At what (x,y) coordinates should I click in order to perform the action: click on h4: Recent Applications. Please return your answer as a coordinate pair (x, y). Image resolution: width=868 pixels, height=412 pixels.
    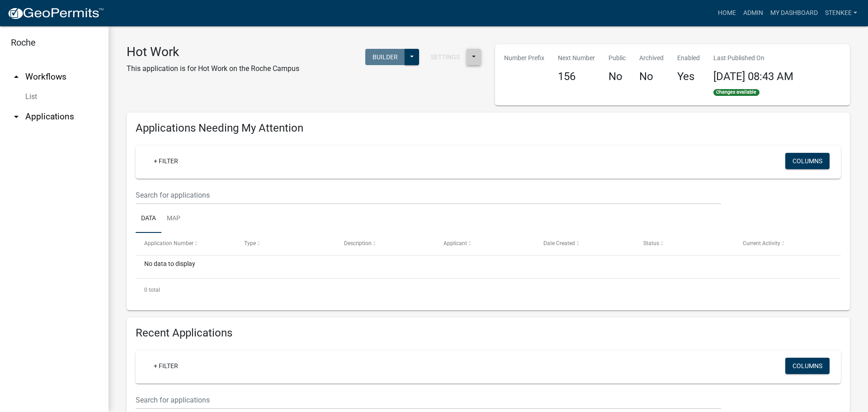
    Looking at the image, I should click on (488, 333).